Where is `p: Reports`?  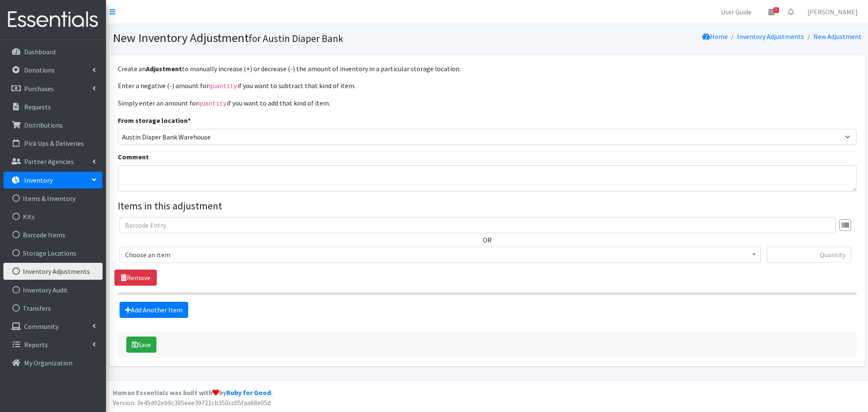 p: Reports is located at coordinates (36, 345).